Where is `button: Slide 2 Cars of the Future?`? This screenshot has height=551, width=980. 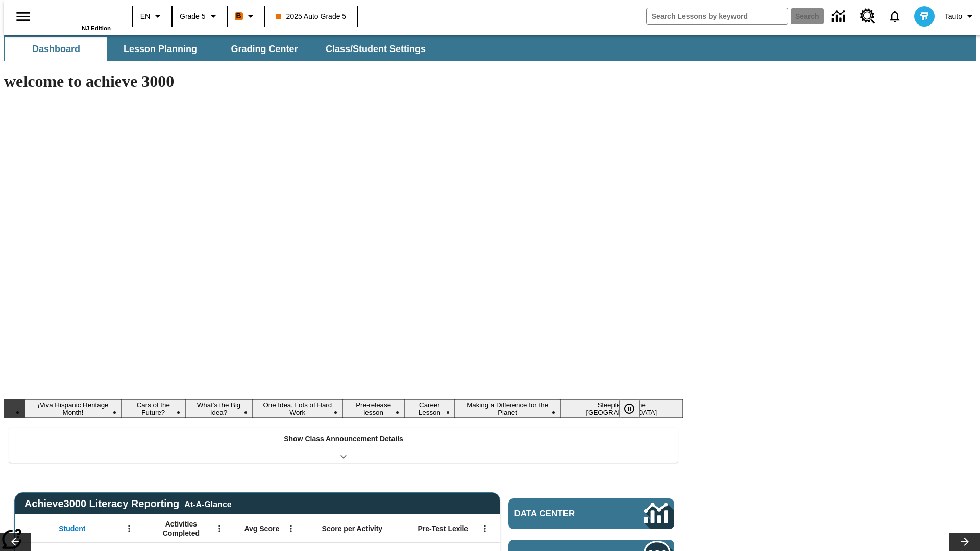
button: Slide 2 Cars of the Future? is located at coordinates (153, 409).